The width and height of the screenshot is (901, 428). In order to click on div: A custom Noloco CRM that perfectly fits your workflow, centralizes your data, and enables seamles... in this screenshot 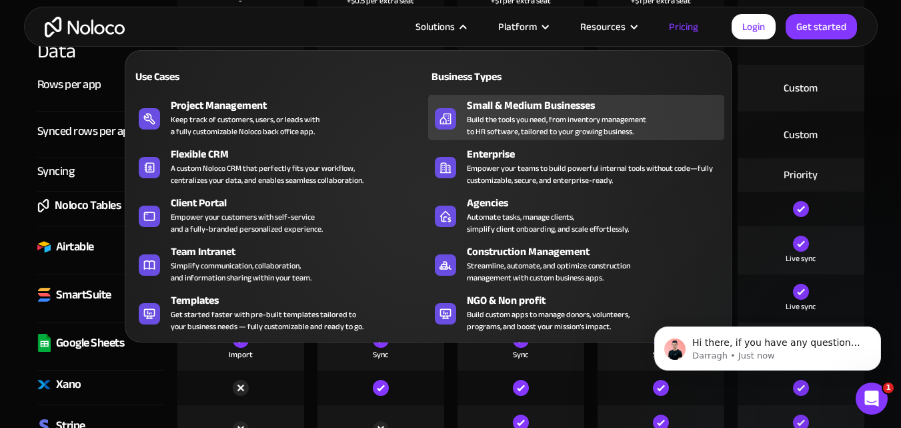, I will do `click(267, 174)`.